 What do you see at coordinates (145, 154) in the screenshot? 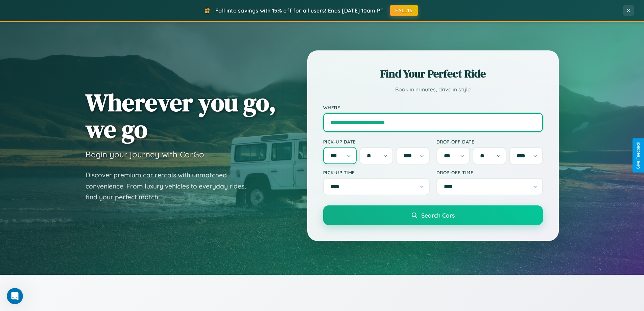
I see `h3: Begin your journey with CarGo` at bounding box center [145, 154].